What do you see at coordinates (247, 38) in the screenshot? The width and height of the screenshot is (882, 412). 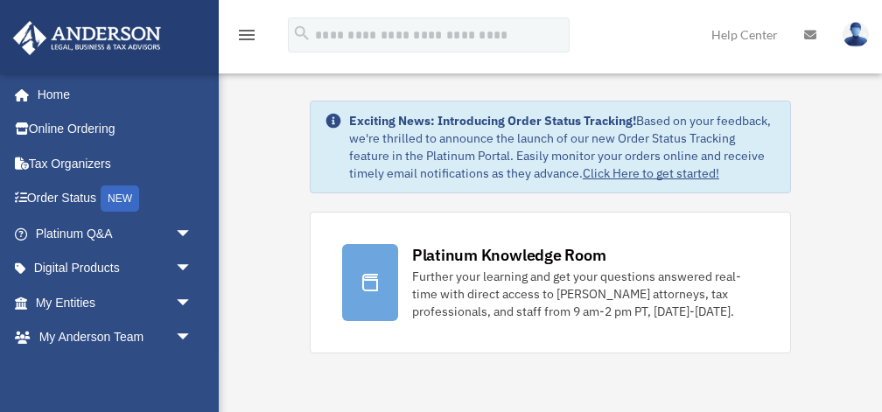 I see `a: menu` at bounding box center [247, 38].